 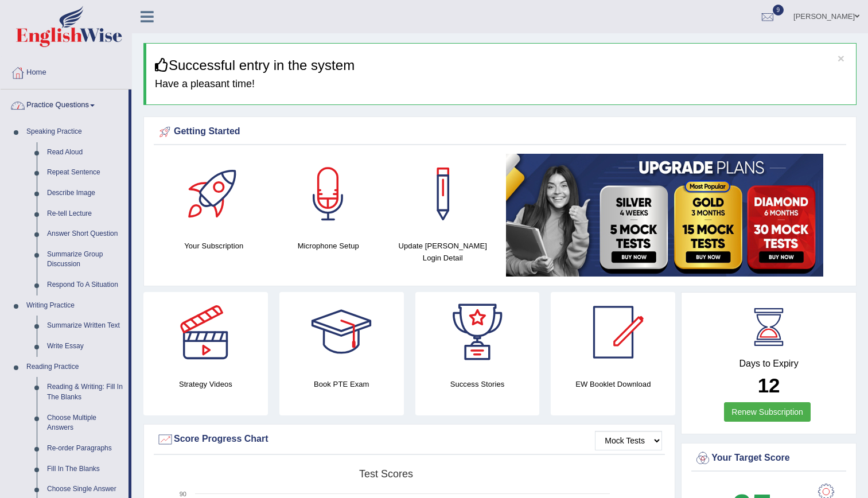 What do you see at coordinates (501, 84) in the screenshot?
I see `h4: Have a pleasant time!` at bounding box center [501, 84].